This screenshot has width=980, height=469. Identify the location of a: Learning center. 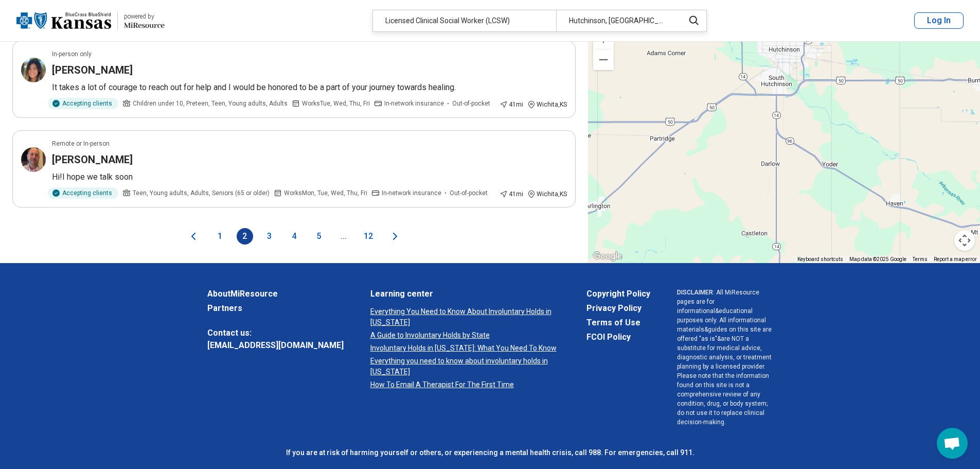
(465, 294).